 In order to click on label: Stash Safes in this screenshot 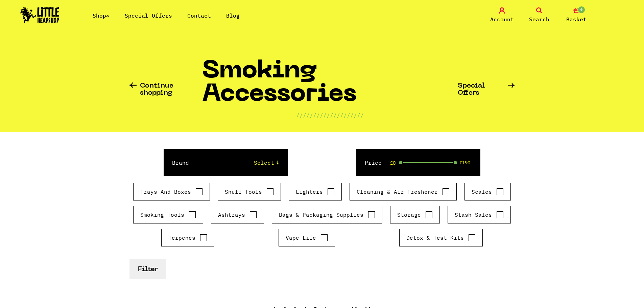, I will do `click(479, 215)`.